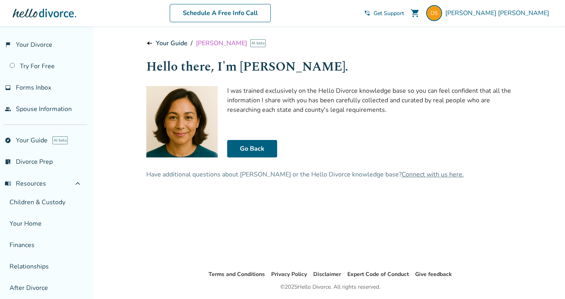 This screenshot has width=565, height=299. I want to click on a: Schedule A Free Info Call, so click(220, 13).